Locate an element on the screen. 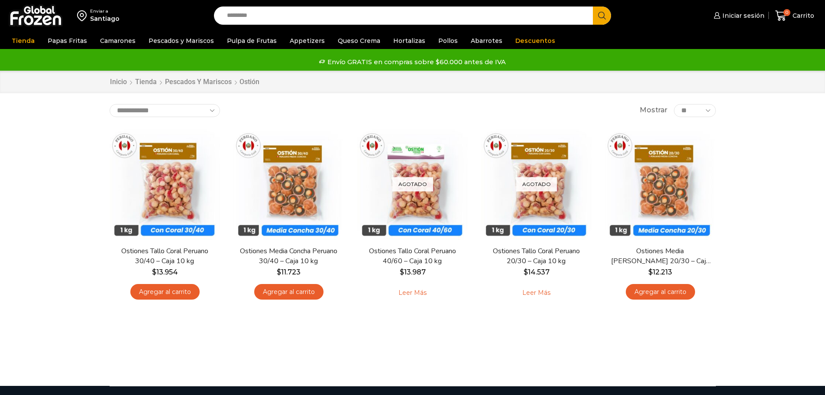 This screenshot has width=825, height=395. a: Abarrotes is located at coordinates (486, 41).